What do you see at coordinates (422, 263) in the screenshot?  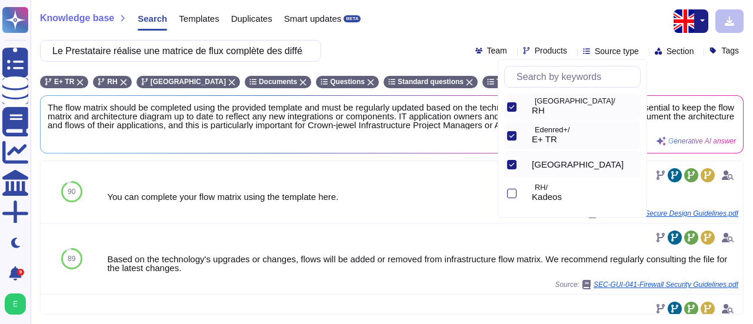 I see `div: Based on the technology's upgrades or changes, flows will be added or removed from infrastructure...` at bounding box center [422, 263].